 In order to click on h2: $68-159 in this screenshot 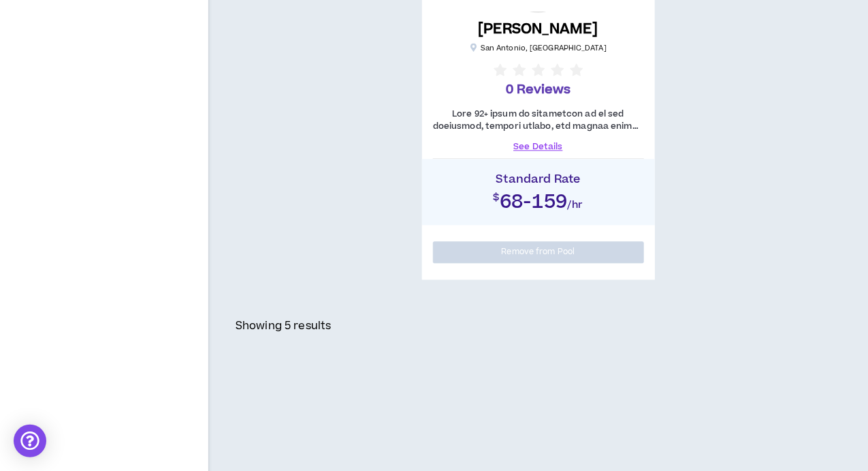, I will do `click(539, 198)`.